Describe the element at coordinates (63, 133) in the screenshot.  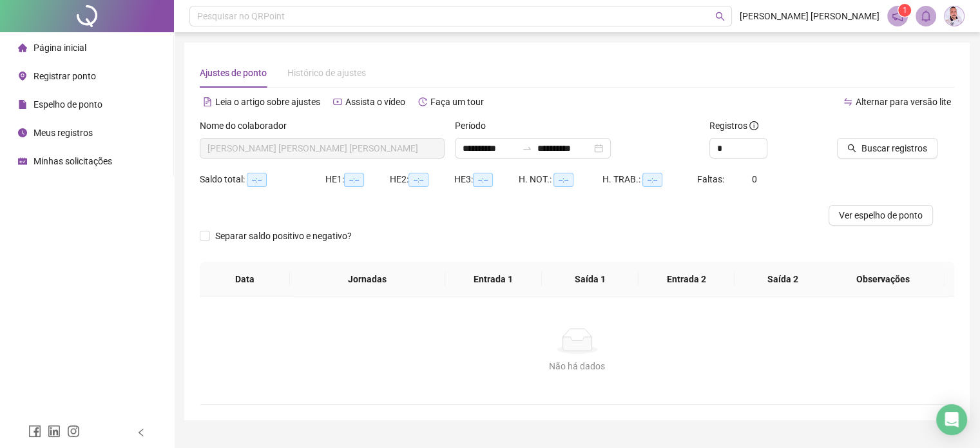
I see `span: Meus registros` at that location.